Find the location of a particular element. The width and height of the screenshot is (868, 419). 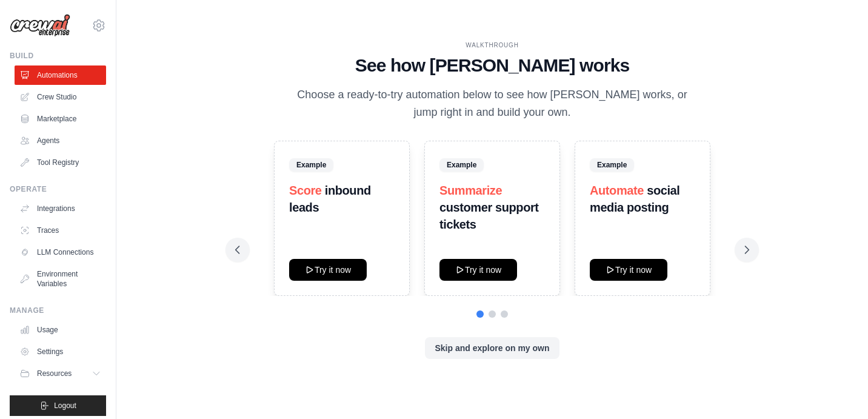

a: Crew Studio is located at coordinates (60, 97).